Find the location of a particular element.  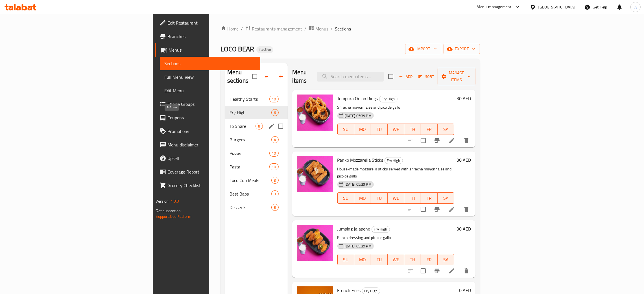

a: Coverage Report is located at coordinates (207, 172).